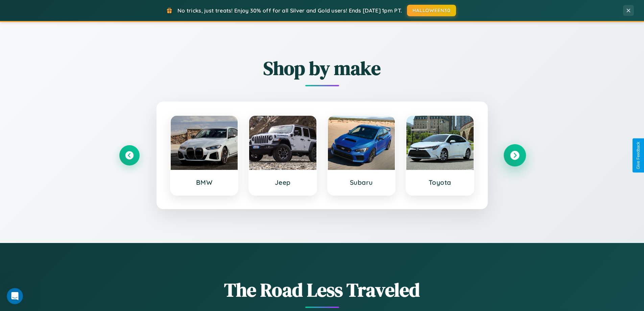 This screenshot has width=644, height=311. Describe the element at coordinates (204, 182) in the screenshot. I see `h3: BMW` at that location.